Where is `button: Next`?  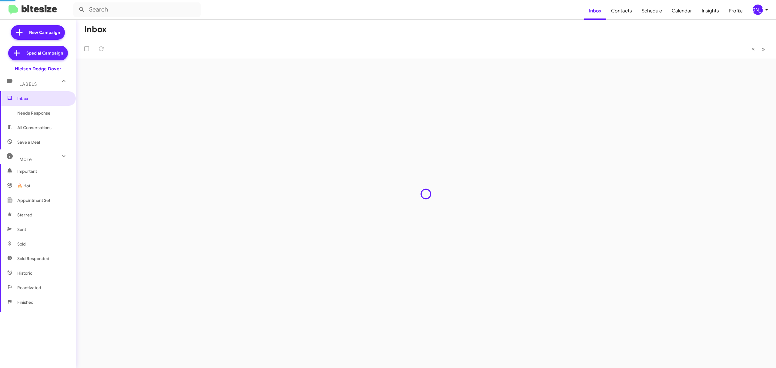 button: Next is located at coordinates (764, 49).